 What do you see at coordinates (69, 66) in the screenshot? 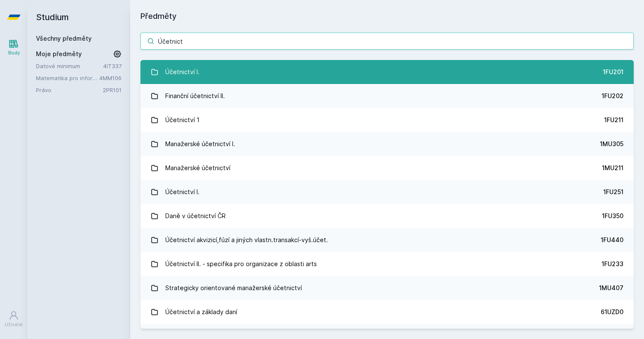
I see `a: Datové minimum` at bounding box center [69, 66].